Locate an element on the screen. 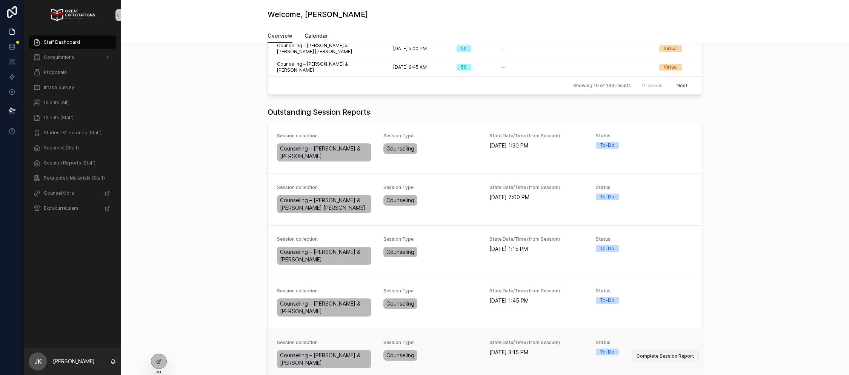  a: Clients (Staff) is located at coordinates (72, 118).